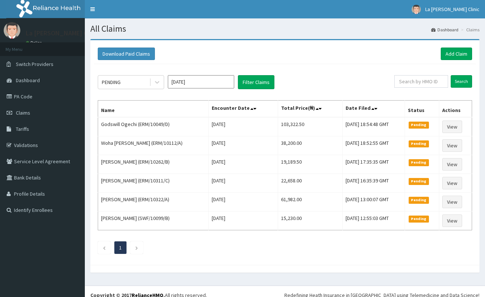 This screenshot has height=297, width=485. Describe the element at coordinates (445, 30) in the screenshot. I see `a: Dashboard` at that location.